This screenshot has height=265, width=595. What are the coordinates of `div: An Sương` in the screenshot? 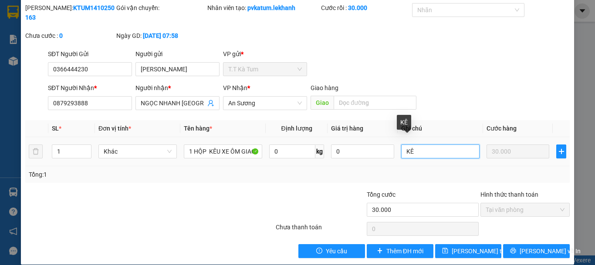 It's located at (127, 13).